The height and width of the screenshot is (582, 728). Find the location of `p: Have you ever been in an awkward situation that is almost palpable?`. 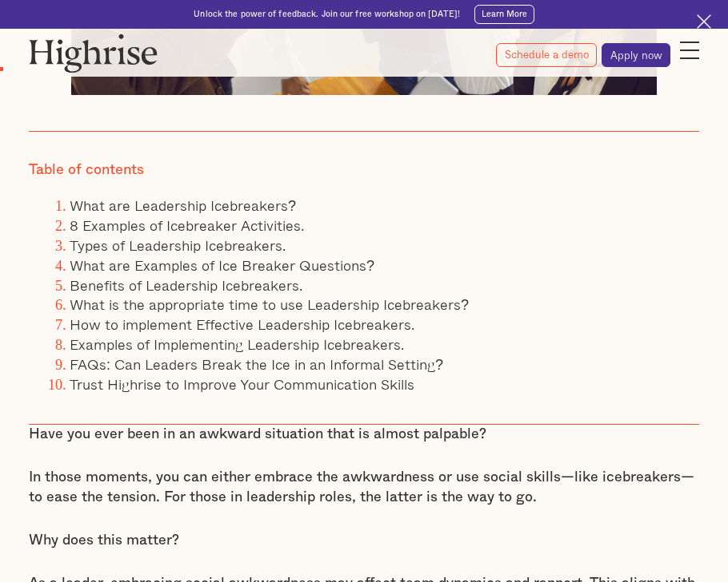

p: Have you ever been in an awkward situation that is almost palpable? is located at coordinates (364, 435).